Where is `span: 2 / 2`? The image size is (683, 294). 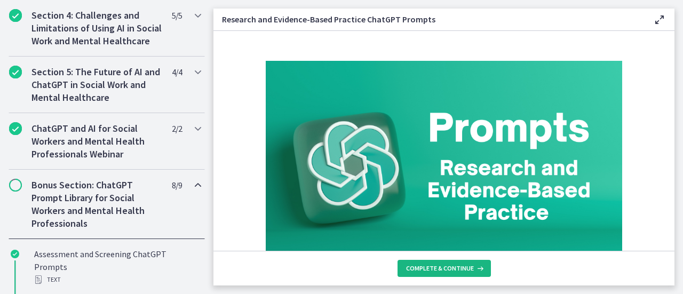
span: 2 / 2 is located at coordinates (177, 129).